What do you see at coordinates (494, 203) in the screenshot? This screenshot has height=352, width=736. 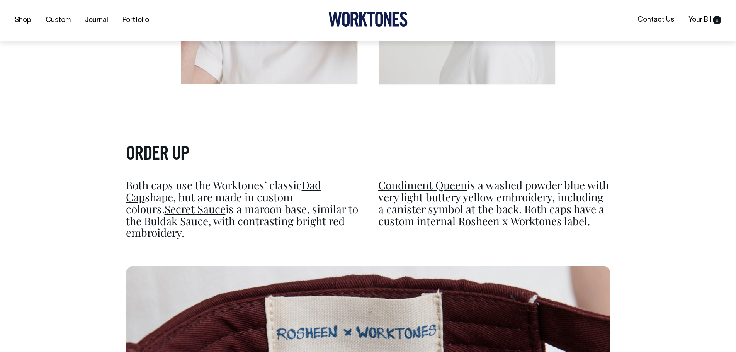 I see `p: is a washed powder blue with very light buttery yellow embroidery, including a canister symbol at...` at bounding box center [494, 203].